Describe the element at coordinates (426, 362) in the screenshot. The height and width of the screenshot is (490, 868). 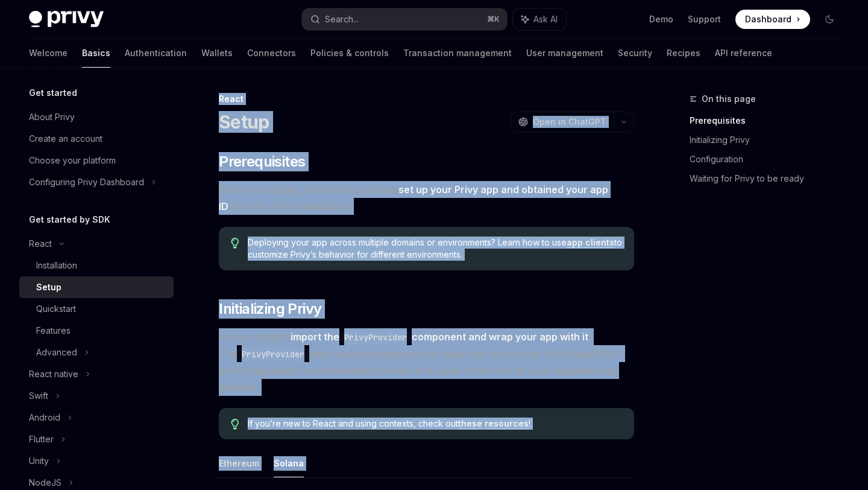
I see `span: In your project, . The must wrap component or page that will use the Privy React SDK, and it is g...` at that location.